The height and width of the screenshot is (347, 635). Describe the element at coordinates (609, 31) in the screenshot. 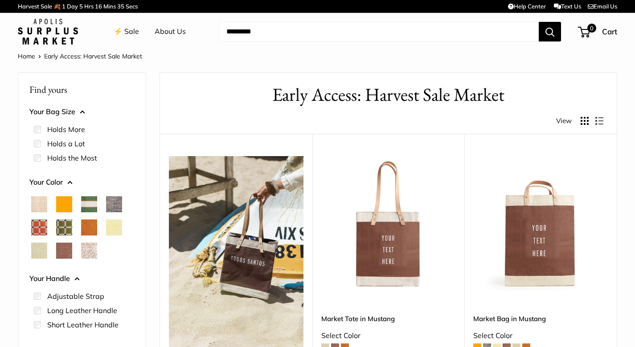

I see `span: Cart` at that location.